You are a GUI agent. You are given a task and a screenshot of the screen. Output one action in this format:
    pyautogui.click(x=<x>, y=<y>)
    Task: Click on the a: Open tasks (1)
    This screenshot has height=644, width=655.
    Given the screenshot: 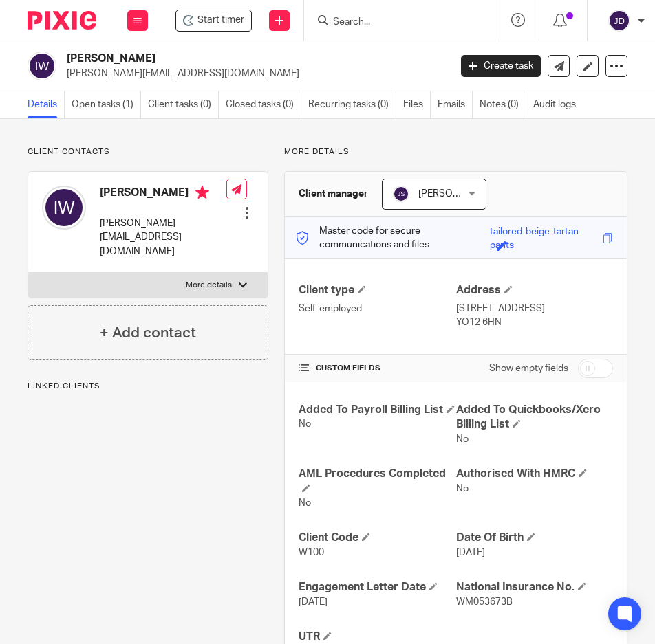 What is the action you would take?
    pyautogui.click(x=106, y=105)
    